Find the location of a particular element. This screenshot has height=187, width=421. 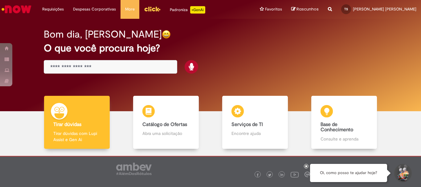

img: logo_footer_facebook.png is located at coordinates (258, 175).